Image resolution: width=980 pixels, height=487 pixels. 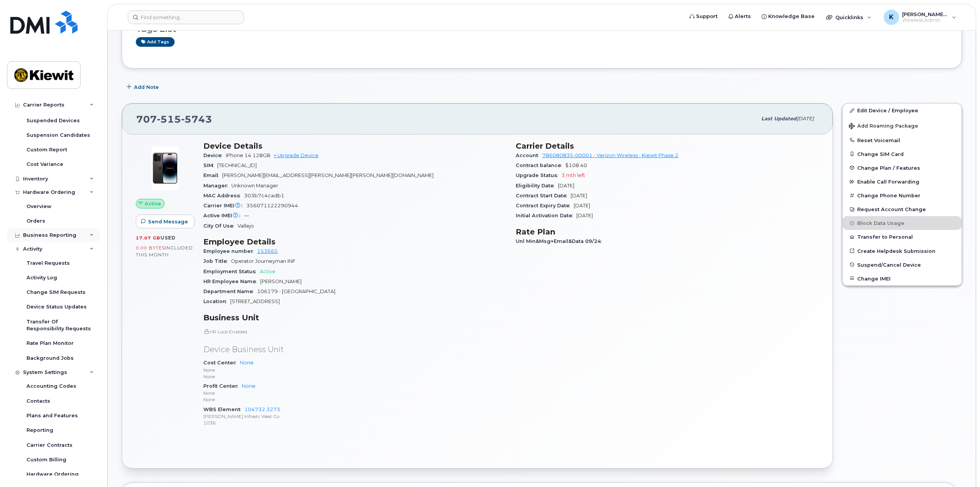 I want to click on input: Find something..., so click(x=186, y=17).